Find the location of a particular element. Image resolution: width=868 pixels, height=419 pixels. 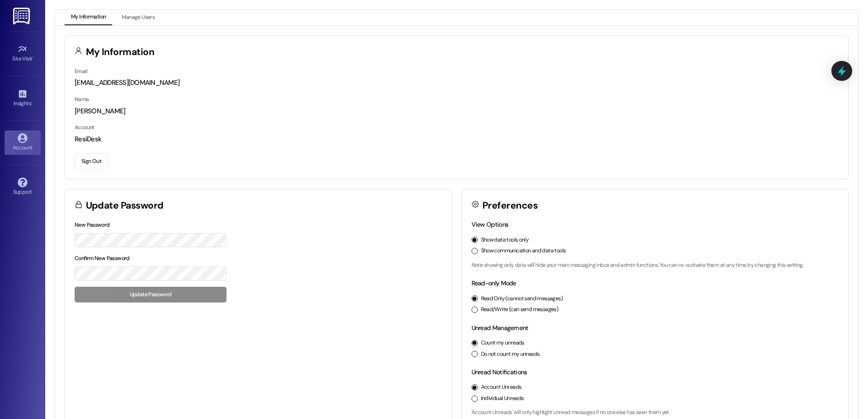

label: Unread Notifications is located at coordinates (499, 372).